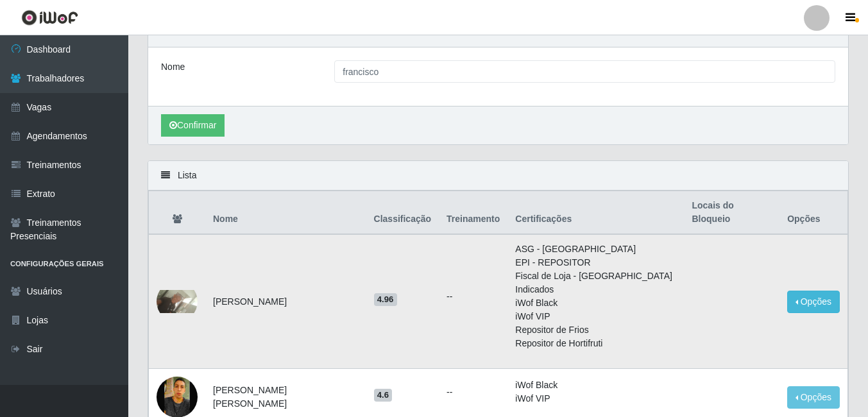 The height and width of the screenshot is (417, 868). Describe the element at coordinates (596, 290) in the screenshot. I see `li: Indicados` at that location.